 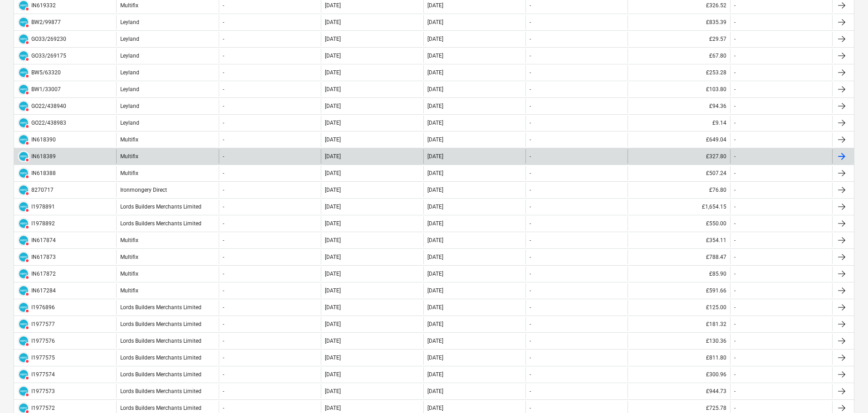 What do you see at coordinates (678, 324) in the screenshot?
I see `div: £181.32` at bounding box center [678, 324].